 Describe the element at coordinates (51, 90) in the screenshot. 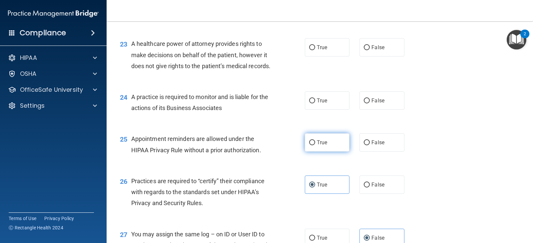

I see `p: OfficeSafe University` at that location.